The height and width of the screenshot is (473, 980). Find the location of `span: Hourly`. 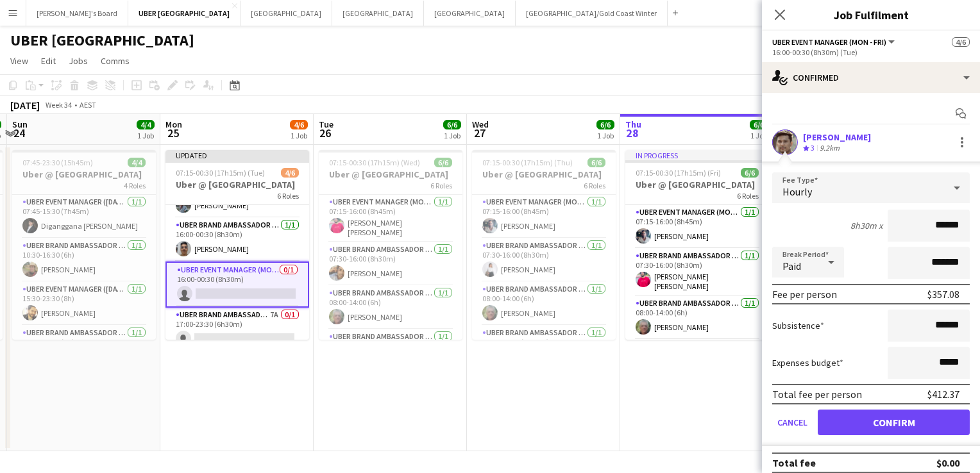

span: Hourly is located at coordinates (797, 192).